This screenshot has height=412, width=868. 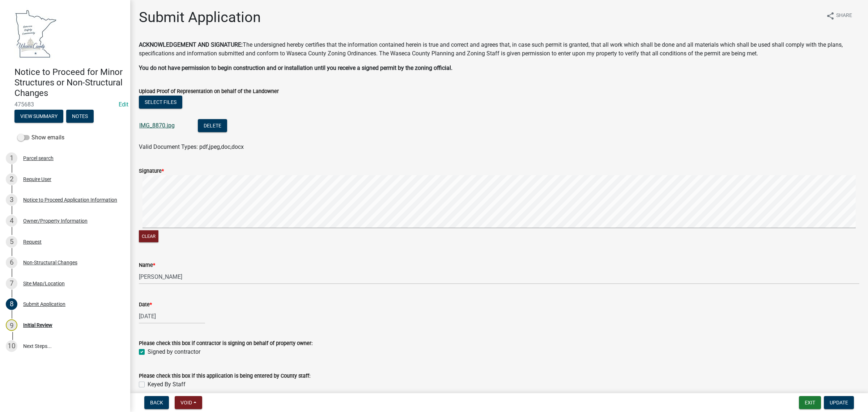 I want to click on div: 5, so click(x=11, y=242).